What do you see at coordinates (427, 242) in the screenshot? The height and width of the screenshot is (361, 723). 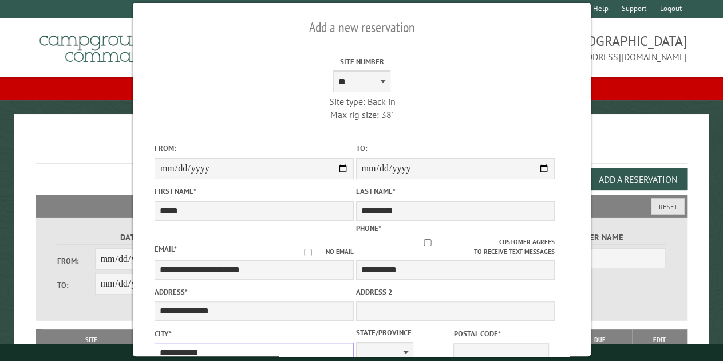 I see `input: Customer agrees to receive text messages` at bounding box center [427, 242].